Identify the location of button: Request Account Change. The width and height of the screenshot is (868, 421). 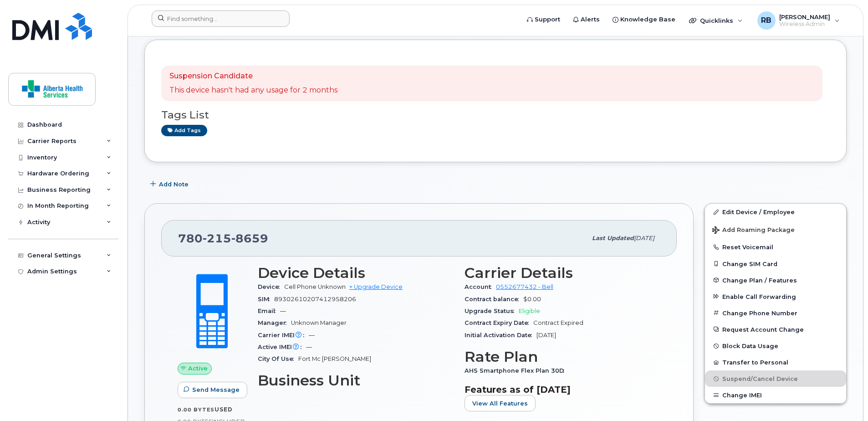
(776, 329).